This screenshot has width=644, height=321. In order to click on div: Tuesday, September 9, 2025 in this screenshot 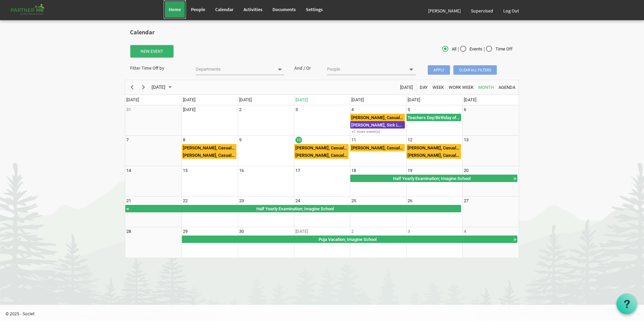, I will do `click(240, 140)`.